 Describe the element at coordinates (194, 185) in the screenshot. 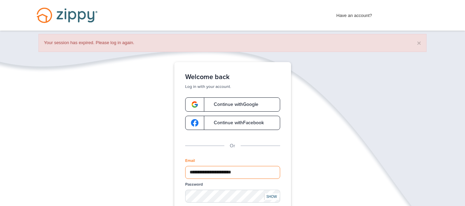

I see `label: Password` at that location.